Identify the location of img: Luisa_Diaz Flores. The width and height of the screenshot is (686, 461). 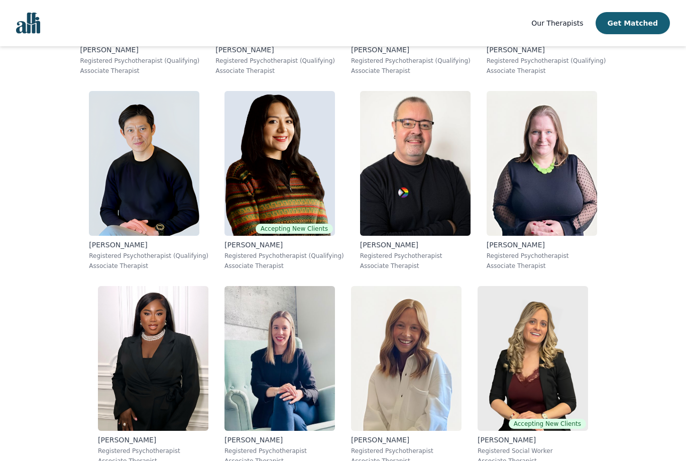
(280, 163).